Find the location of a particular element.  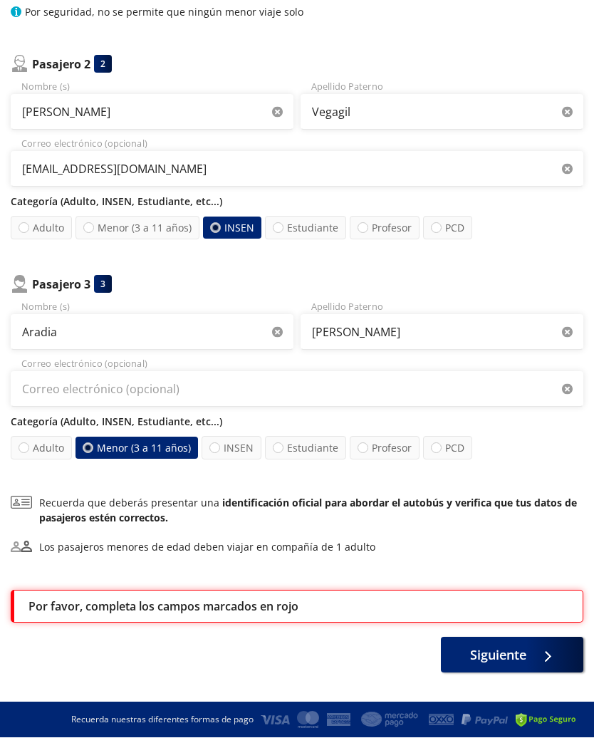

p: Por seguridad, no se permite que ningún menor viaje solo is located at coordinates (164, 12).